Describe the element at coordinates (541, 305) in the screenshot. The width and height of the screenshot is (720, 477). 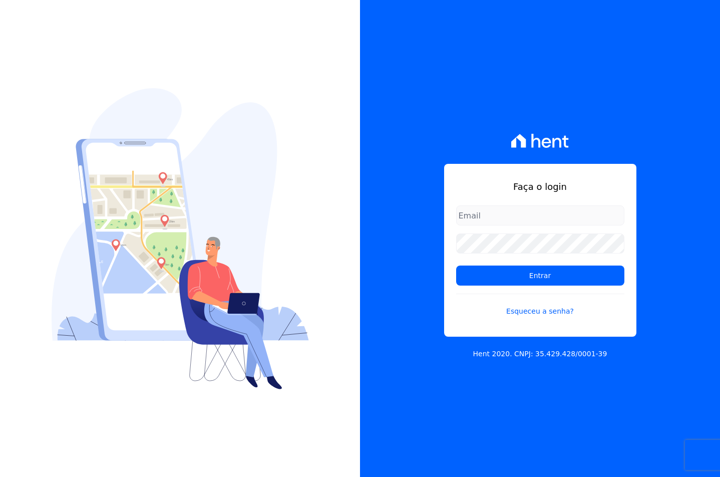
I see `a: Esqueceu a senha?` at that location.